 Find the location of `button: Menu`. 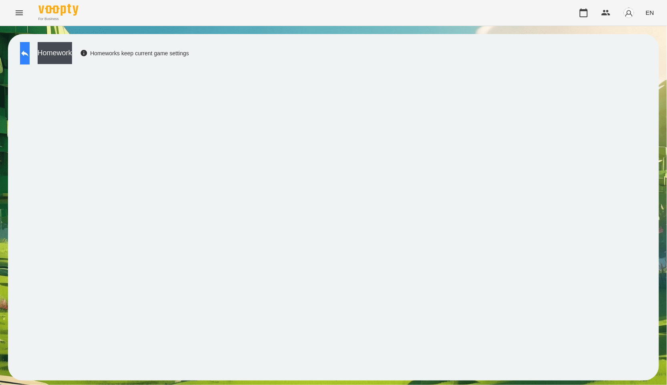

button: Menu is located at coordinates (19, 13).